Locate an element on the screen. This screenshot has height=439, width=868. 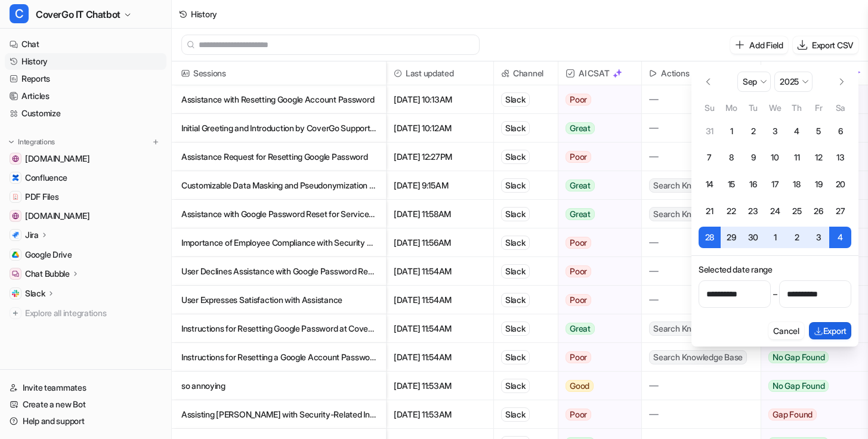
button: Wednesday, September 3rd, 2025 is located at coordinates (774, 131).